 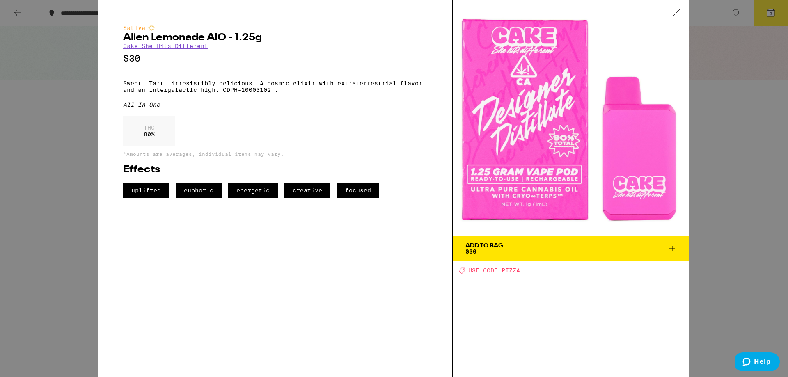 I want to click on span: euphoric, so click(x=199, y=190).